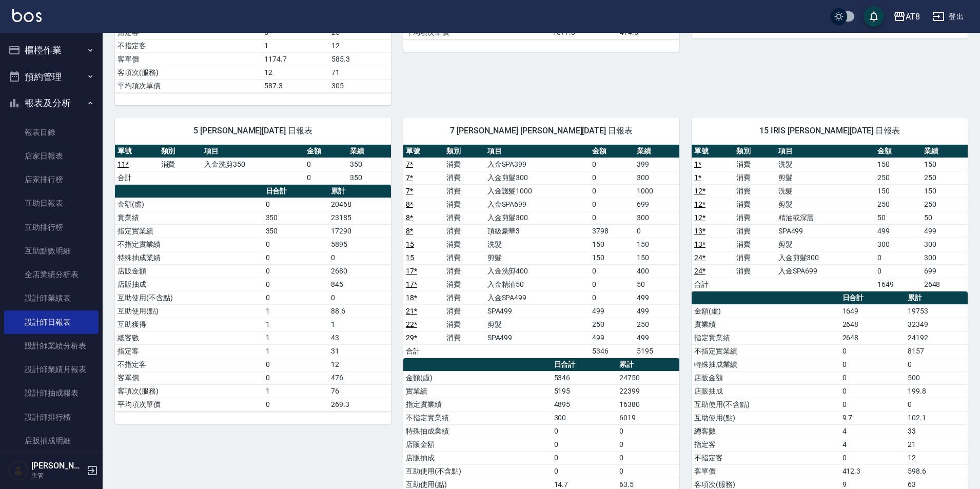 The image size is (980, 489). Describe the element at coordinates (537, 297) in the screenshot. I see `td: 入金SPA499` at that location.